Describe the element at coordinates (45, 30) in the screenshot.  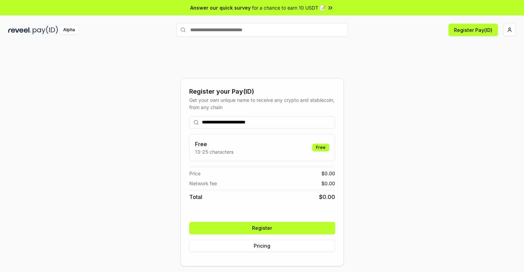
I see `img: pay_id` at that location.